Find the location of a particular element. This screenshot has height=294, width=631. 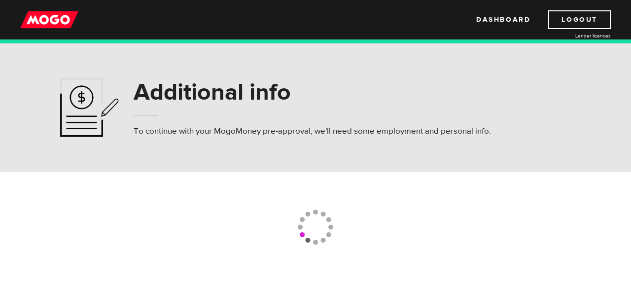

img: application-ef4f7aff46a5c1a1d42a38d909f5b40b.svg is located at coordinates (89, 107).